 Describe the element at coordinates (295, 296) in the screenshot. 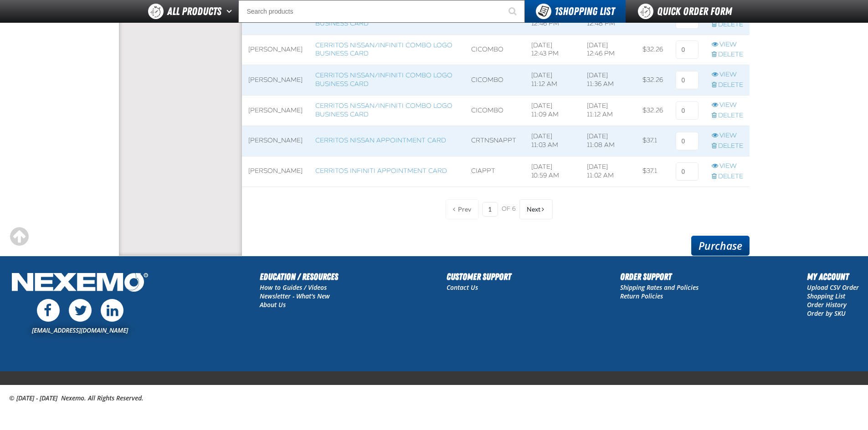

I see `a: Newsletter - What's New` at that location.